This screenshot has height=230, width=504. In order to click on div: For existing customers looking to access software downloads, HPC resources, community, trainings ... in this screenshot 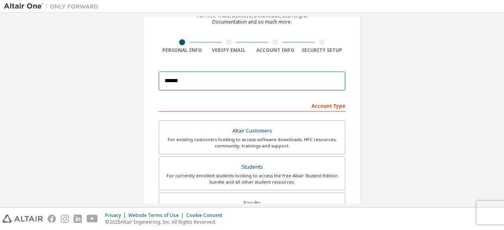, I will do `click(252, 143)`.